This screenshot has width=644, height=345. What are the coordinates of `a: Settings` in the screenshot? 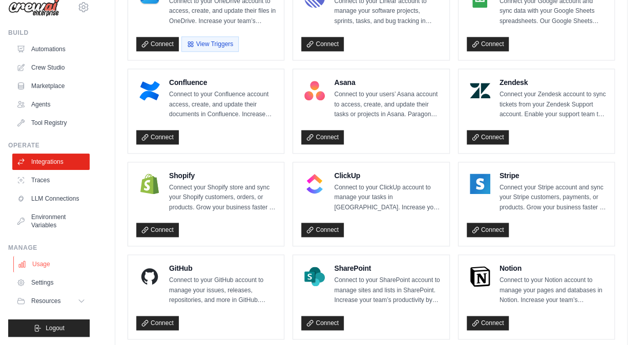 It's located at (50, 282).